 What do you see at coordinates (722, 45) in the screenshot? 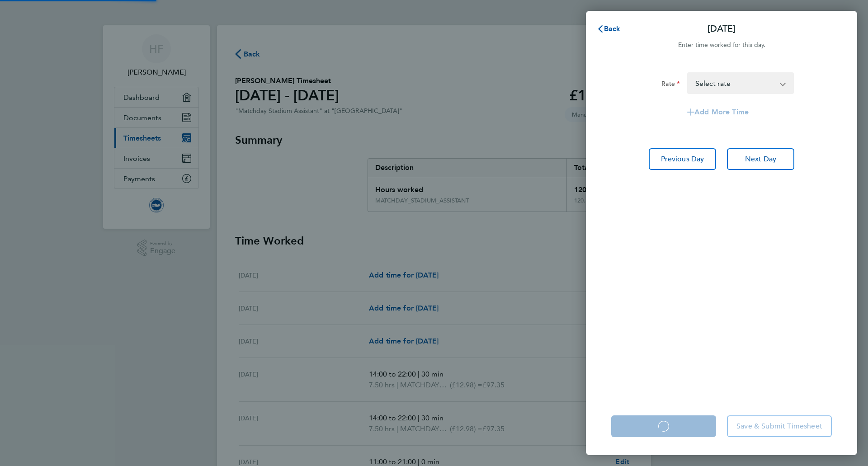
I see `div: Enter time worked for this day.` at bounding box center [722, 45].